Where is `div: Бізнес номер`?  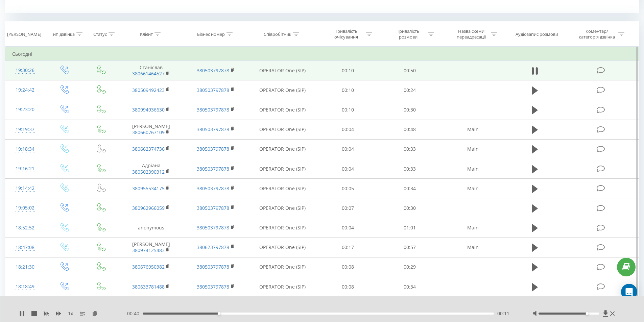
div: Бізнес номер is located at coordinates (211, 34).